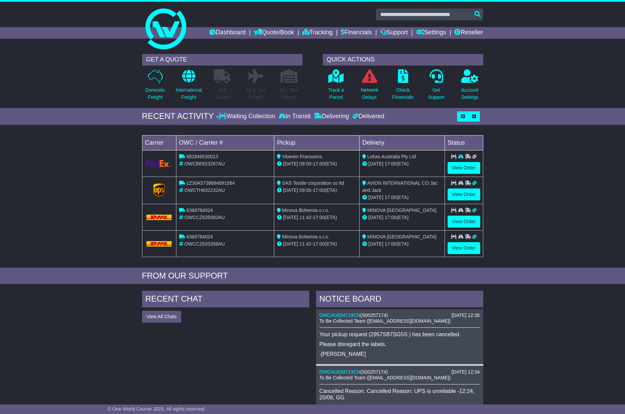  What do you see at coordinates (226, 300) in the screenshot?
I see `div: RECENT CHAT` at bounding box center [226, 300].